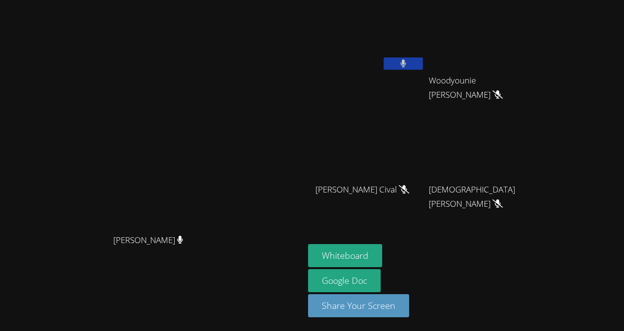  Describe the element at coordinates (345, 255) in the screenshot. I see `button: Whiteboard` at that location.